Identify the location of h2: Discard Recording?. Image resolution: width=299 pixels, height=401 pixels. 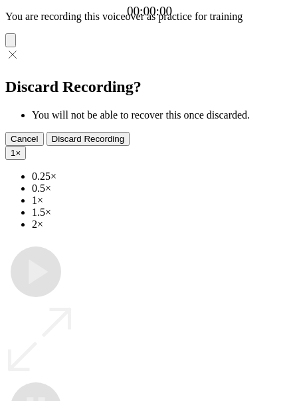
(150, 86).